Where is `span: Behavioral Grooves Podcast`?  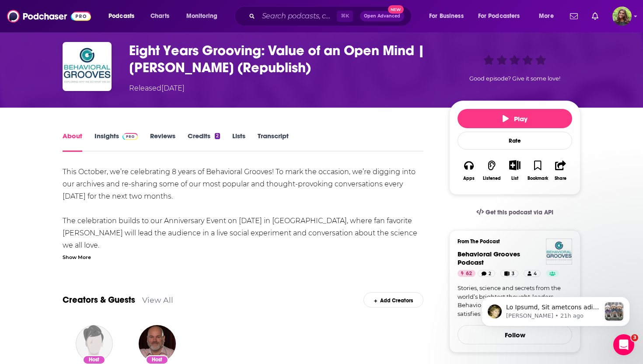
span: Behavioral Grooves Podcast is located at coordinates (489, 258).